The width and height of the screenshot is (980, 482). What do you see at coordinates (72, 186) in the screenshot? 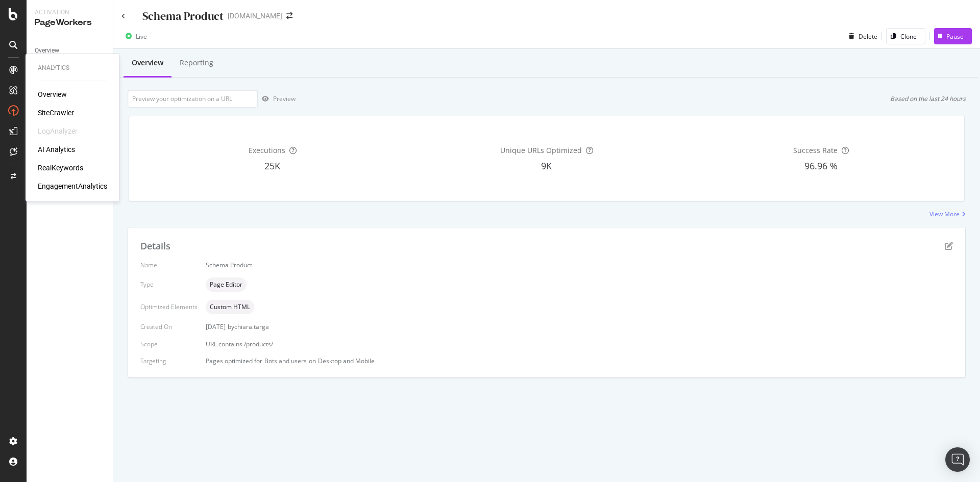
I see `div: EngagementAnalytics` at bounding box center [72, 186].